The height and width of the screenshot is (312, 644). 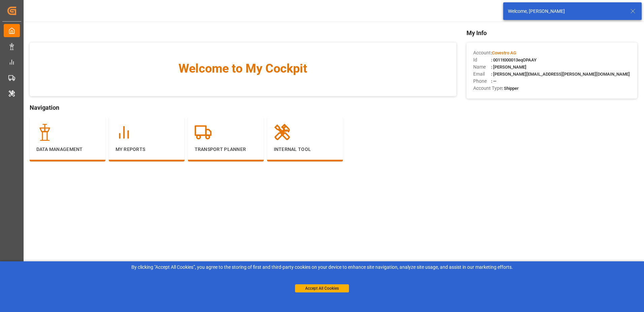 What do you see at coordinates (482, 52) in the screenshot?
I see `span: Account` at bounding box center [482, 52].